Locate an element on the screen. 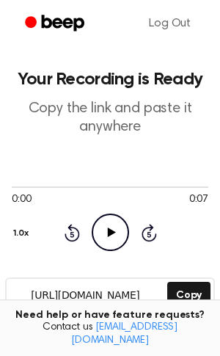 The image size is (220, 356). p: Copy the link and paste it anywhere is located at coordinates (110, 118).